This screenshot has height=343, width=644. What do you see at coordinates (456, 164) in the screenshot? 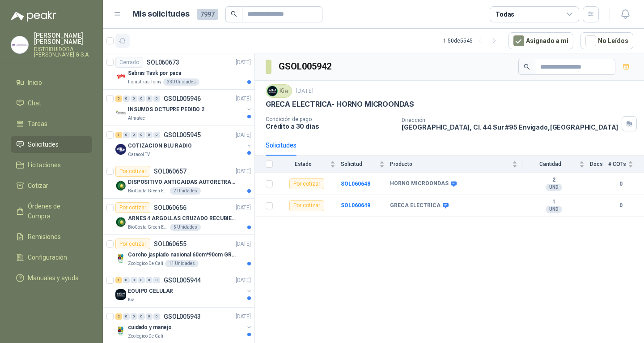
I see `th: Producto` at bounding box center [456, 164].